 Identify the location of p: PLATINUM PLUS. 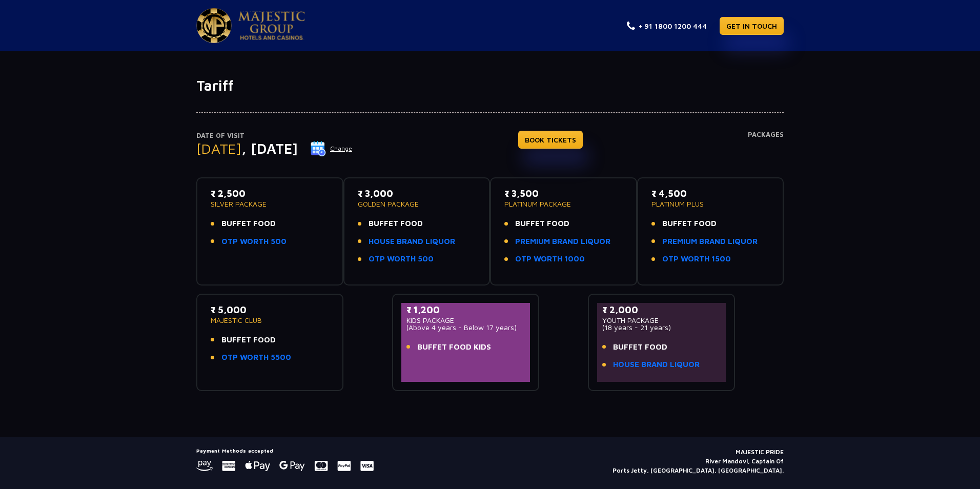
(710, 204).